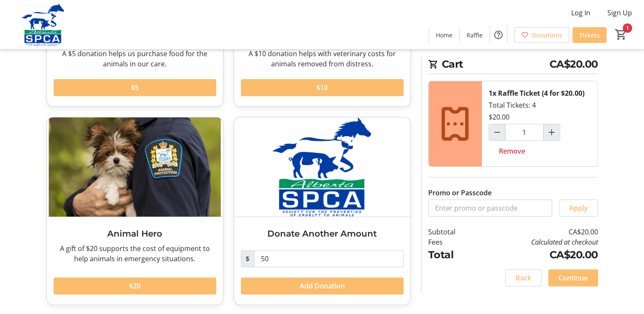 This screenshot has height=314, width=644. I want to click on td: Total, so click(453, 255).